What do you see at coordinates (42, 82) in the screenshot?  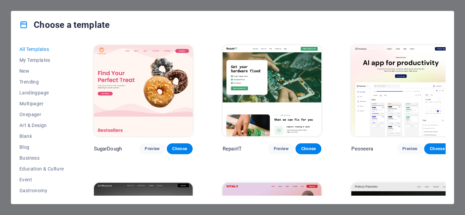 I see `button: Trending` at bounding box center [42, 82].